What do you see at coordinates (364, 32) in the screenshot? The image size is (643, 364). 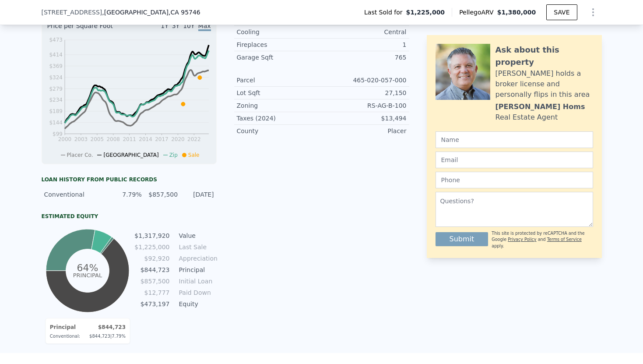 I see `div: Central` at bounding box center [364, 32].